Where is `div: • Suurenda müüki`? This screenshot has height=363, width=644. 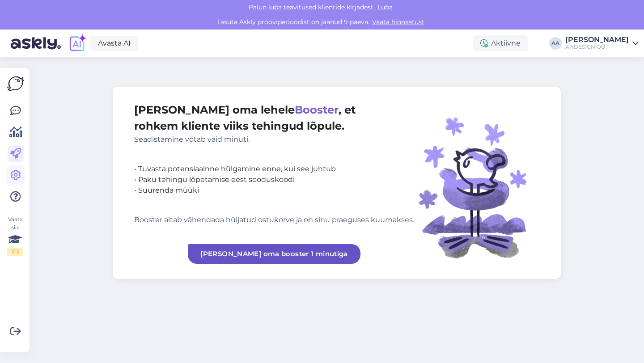 div: • Suurenda müüki is located at coordinates (274, 190).